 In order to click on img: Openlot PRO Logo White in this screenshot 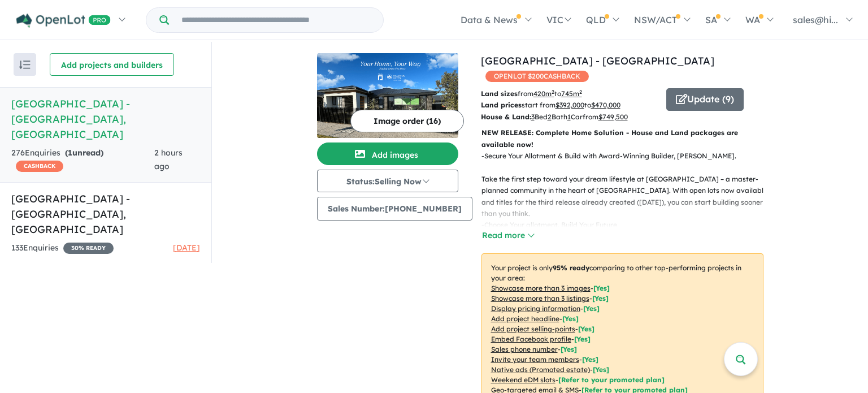, I will do `click(63, 21)`.